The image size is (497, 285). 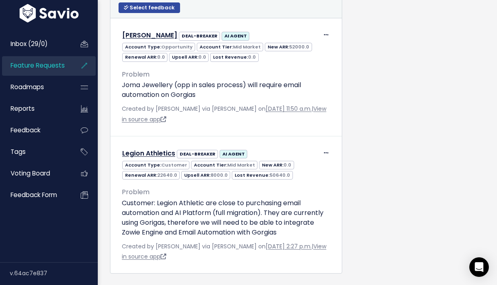 What do you see at coordinates (299, 47) in the screenshot?
I see `span: 52000.0` at bounding box center [299, 47].